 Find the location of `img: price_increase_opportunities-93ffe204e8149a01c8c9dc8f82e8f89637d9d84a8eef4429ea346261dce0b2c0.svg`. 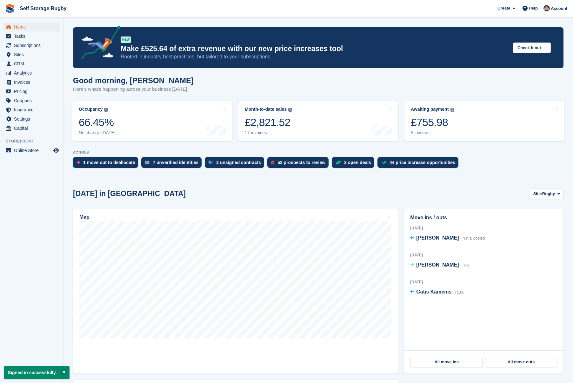

img: price_increase_opportunities-93ffe204e8149a01c8c9dc8f82e8f89637d9d84a8eef4429ea346261dce0b2c0.svg is located at coordinates (384, 163).